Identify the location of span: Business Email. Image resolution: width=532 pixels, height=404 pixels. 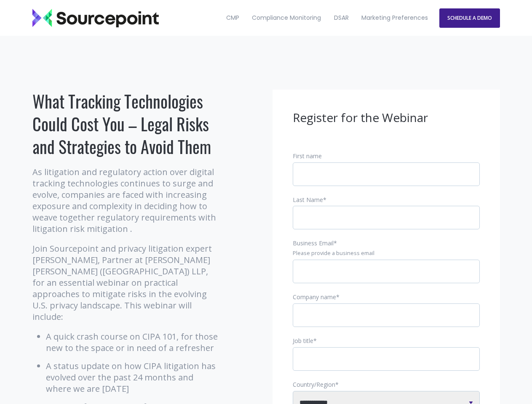
(313, 243).